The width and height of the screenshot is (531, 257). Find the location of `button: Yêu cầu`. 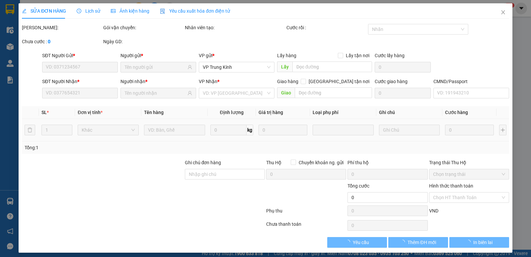

button: Yêu cầu is located at coordinates (357, 242).